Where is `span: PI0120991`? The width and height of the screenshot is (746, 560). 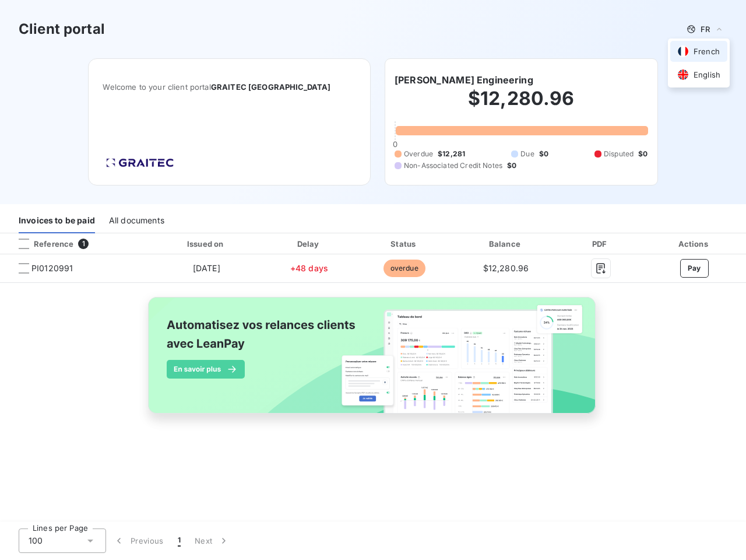 span: PI0120991 is located at coordinates (52, 269).